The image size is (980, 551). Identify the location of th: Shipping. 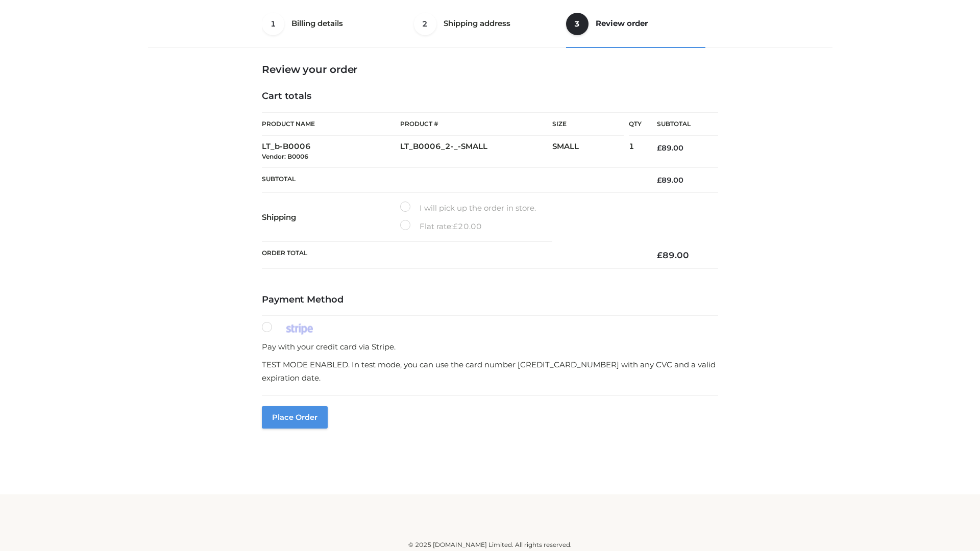
(330, 217).